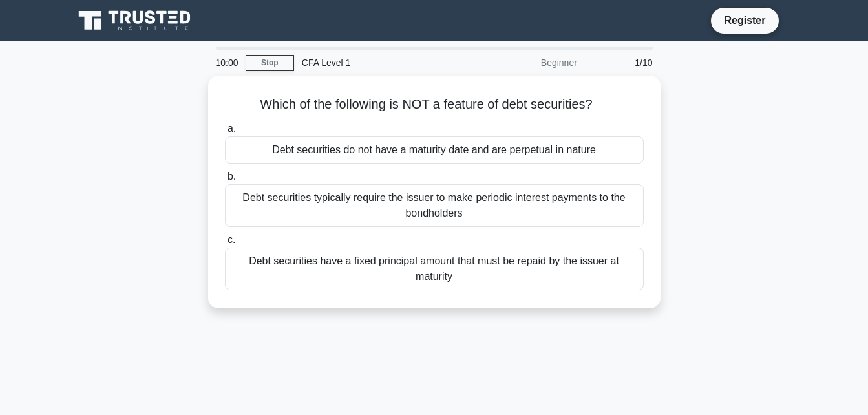 The image size is (868, 415). Describe the element at coordinates (434, 150) in the screenshot. I see `div: Debt securities do not have a maturity date and are perpetual in nature` at that location.